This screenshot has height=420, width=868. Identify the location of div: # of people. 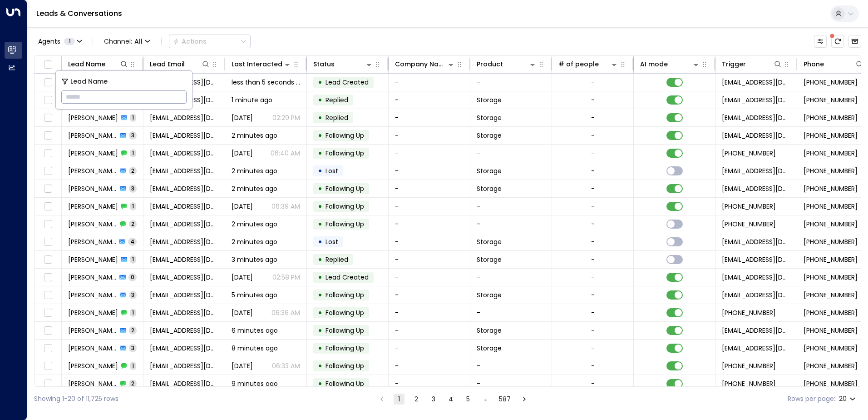
(588, 64).